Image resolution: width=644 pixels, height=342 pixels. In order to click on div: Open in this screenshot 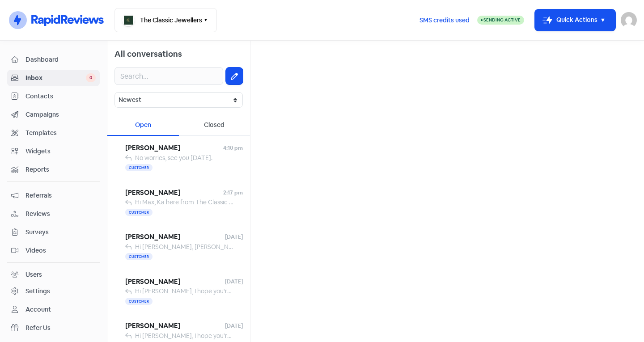, I will do `click(143, 125)`.